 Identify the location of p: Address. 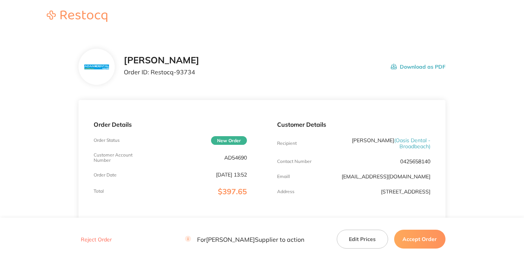
(286, 192).